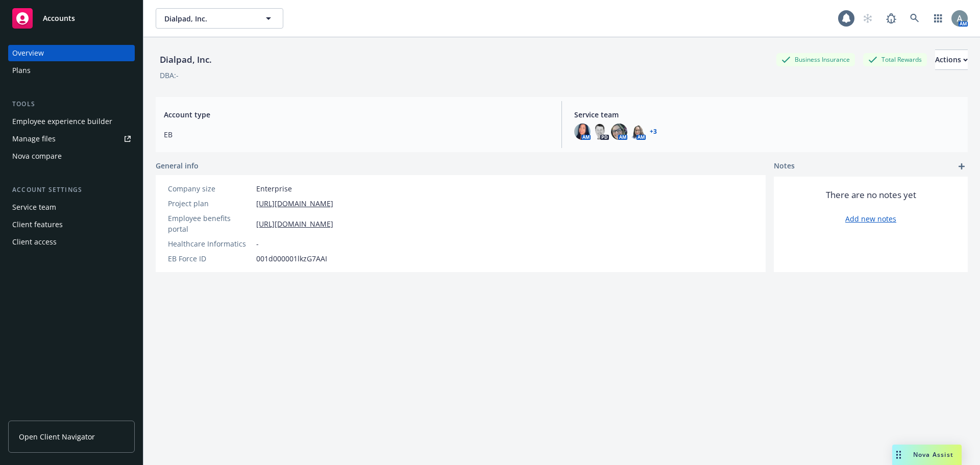  What do you see at coordinates (951, 60) in the screenshot?
I see `div: Actions` at bounding box center [951, 60].